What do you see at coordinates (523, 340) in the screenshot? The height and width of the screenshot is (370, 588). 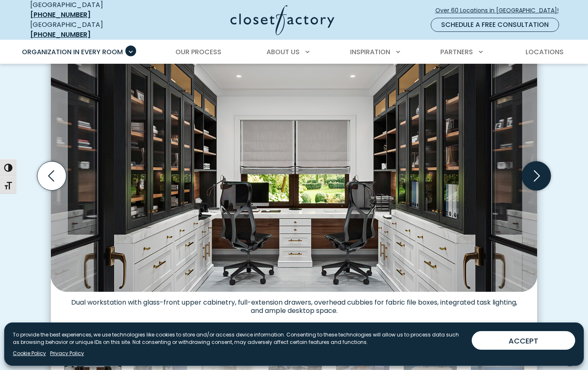 I see `button: ACCEPT` at bounding box center [523, 340].